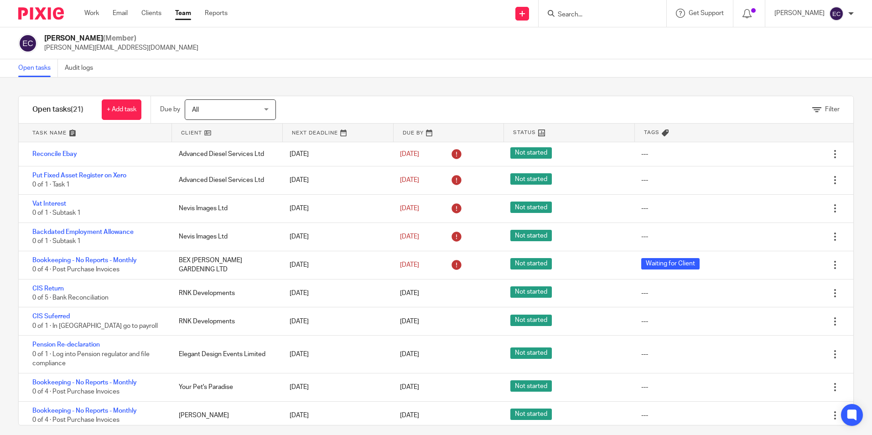  I want to click on a: Open tasks, so click(38, 68).